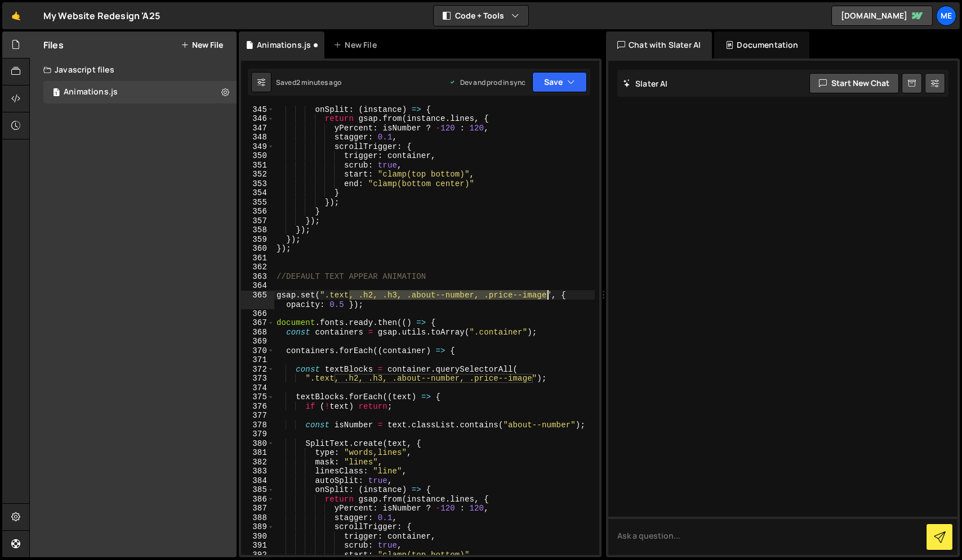 The image size is (962, 560). I want to click on div: 370, so click(257, 351).